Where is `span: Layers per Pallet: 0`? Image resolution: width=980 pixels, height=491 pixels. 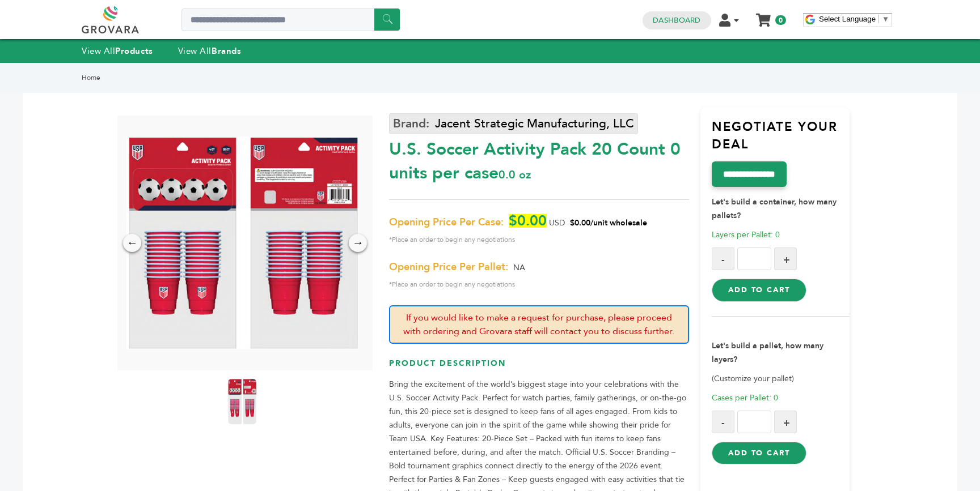
span: Layers per Pallet: 0 is located at coordinates (746, 234).